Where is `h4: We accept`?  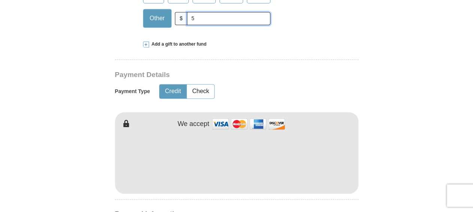
h4: We accept is located at coordinates (193, 124).